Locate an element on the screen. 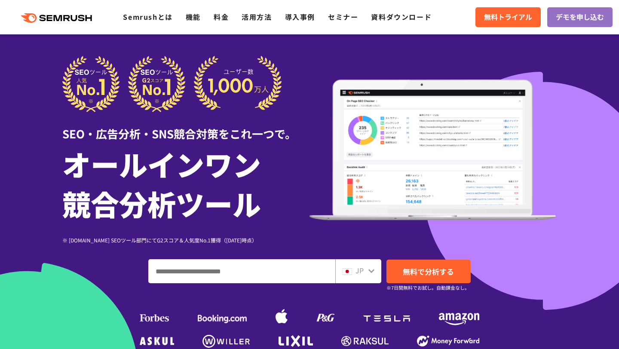  a: Semrushとは is located at coordinates (147, 17).